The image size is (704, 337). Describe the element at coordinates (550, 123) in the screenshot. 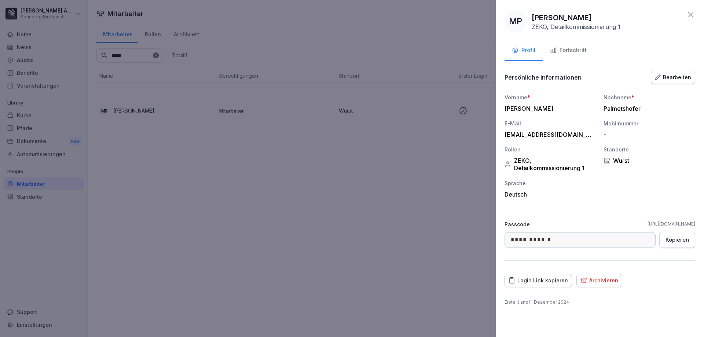

I see `div: E-Mail` at that location.